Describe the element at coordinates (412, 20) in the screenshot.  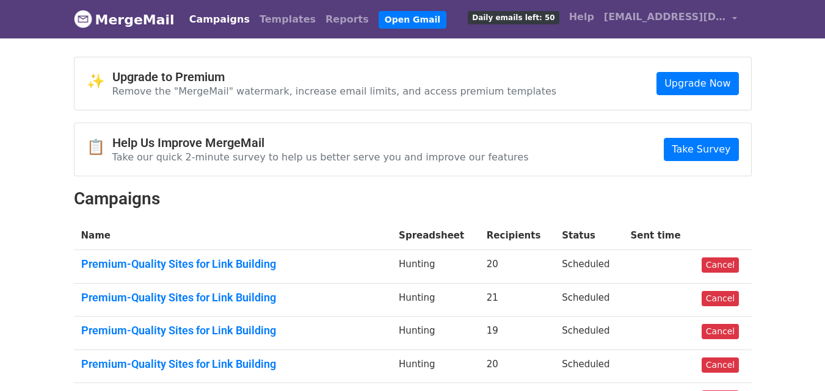
I see `a: Open Gmail` at that location.